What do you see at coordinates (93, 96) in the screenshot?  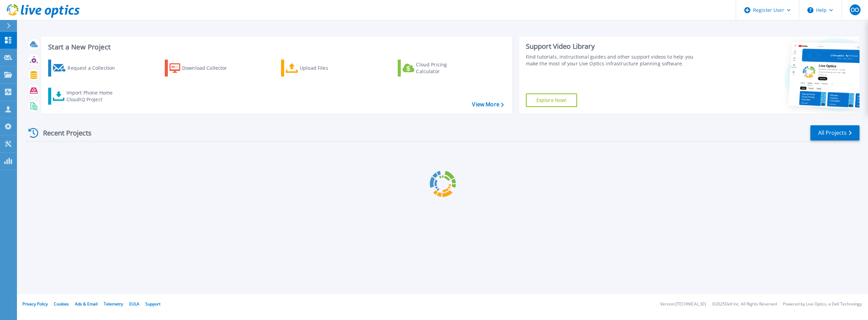 I see `div: Import Phone Home CloudIQ Project` at bounding box center [93, 96].